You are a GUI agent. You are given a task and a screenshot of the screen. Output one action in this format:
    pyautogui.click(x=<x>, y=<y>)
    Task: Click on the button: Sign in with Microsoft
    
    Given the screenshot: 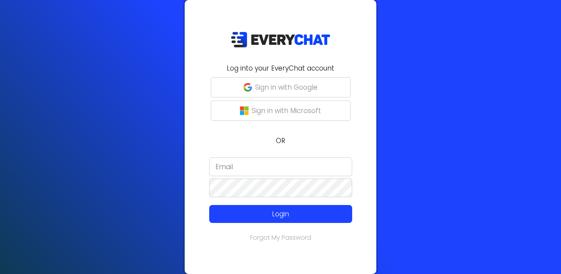 What is the action you would take?
    pyautogui.click(x=281, y=111)
    